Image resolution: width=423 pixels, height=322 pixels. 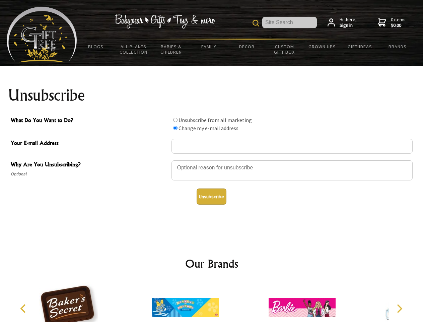 What do you see at coordinates (42, 35) in the screenshot?
I see `img: Babyware - Gifts - Toys and more...` at bounding box center [42, 35].